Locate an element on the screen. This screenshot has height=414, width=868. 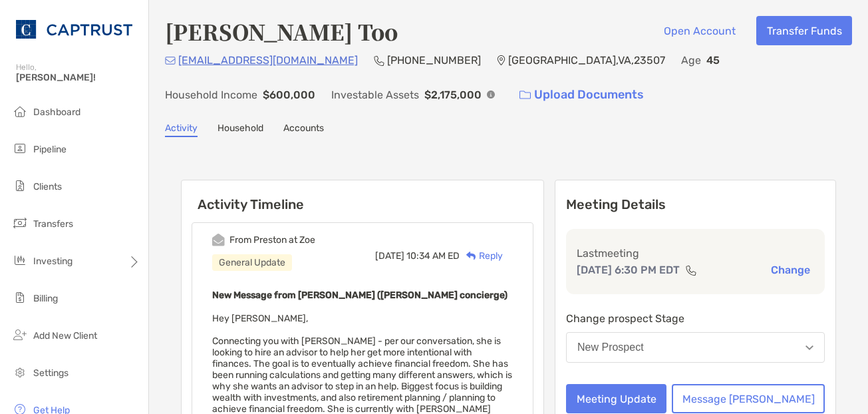
img: CAPTRUST Logo is located at coordinates (74, 29).